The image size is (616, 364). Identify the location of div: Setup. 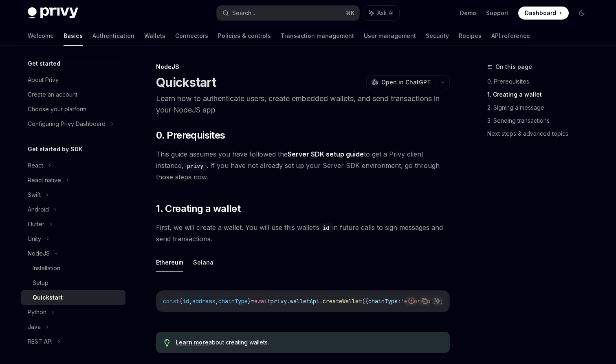
(40, 283).